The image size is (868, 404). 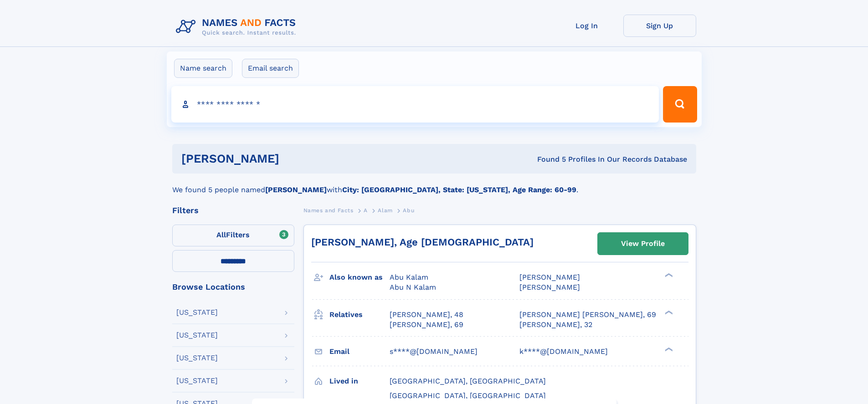 What do you see at coordinates (359, 351) in the screenshot?
I see `h3: Email` at bounding box center [359, 351].